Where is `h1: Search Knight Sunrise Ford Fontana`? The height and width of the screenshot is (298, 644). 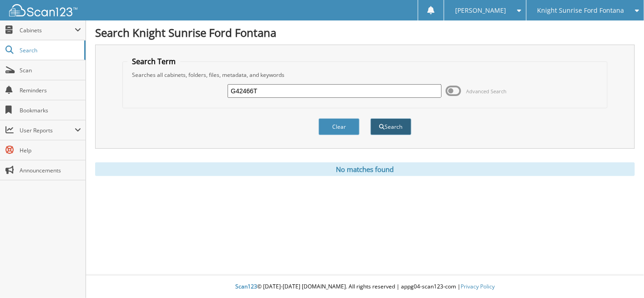
h1: Search Knight Sunrise Ford Fontana is located at coordinates (365, 32).